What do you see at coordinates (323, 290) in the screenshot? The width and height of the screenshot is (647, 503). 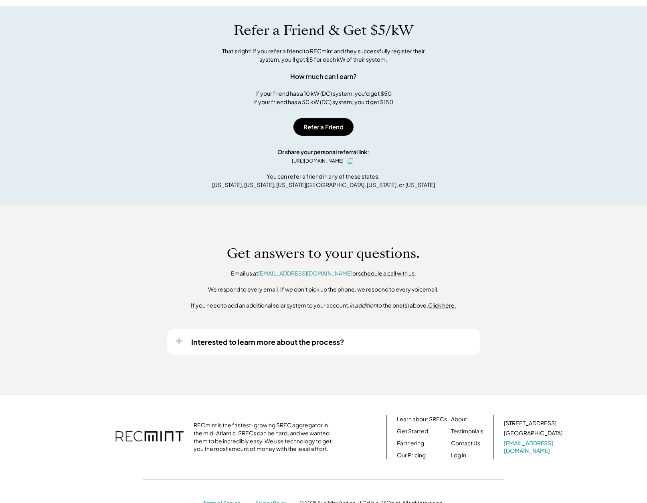 I see `div: We respond to every email. If we don't pick up the phone, we respond to every voicemail.` at bounding box center [323, 290].